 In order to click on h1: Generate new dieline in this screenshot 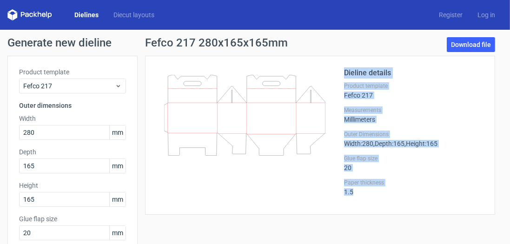, I will do `click(255, 43)`.